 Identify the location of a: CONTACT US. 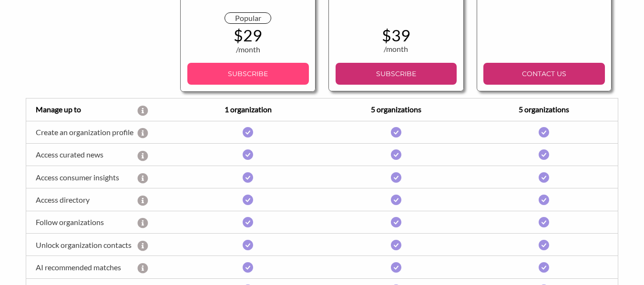
(544, 74).